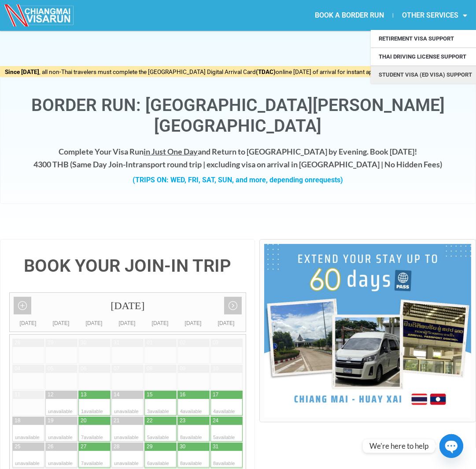 The width and height of the screenshot is (476, 469). I want to click on div: 07, so click(116, 369).